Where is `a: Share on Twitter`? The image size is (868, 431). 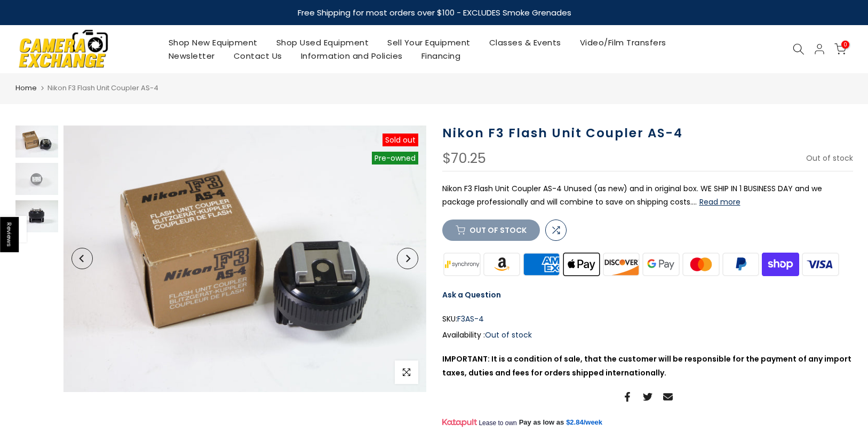 a: Share on Twitter is located at coordinates (648, 397).